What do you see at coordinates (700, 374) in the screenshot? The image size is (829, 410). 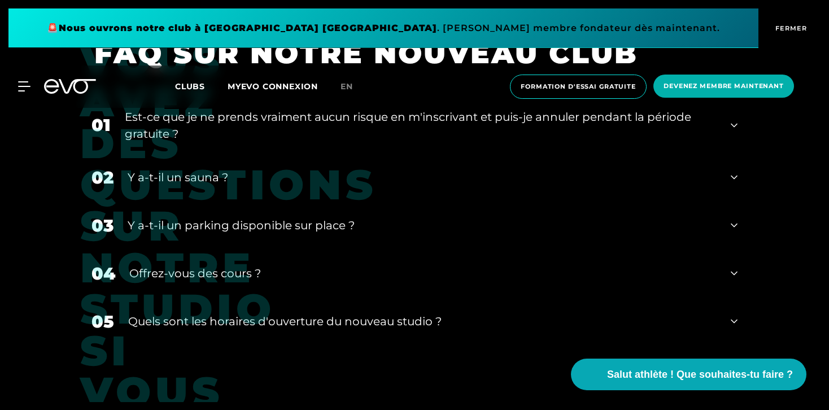 I see `font: Salut athlète ! Que souhaites-tu faire ?` at bounding box center [700, 374].